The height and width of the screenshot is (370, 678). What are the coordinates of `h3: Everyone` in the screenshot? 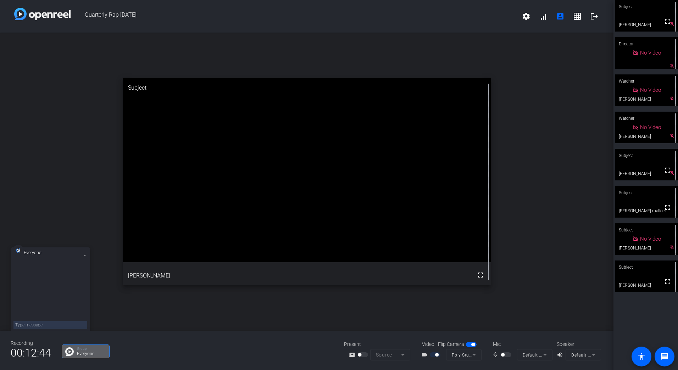 It's located at (38, 253).